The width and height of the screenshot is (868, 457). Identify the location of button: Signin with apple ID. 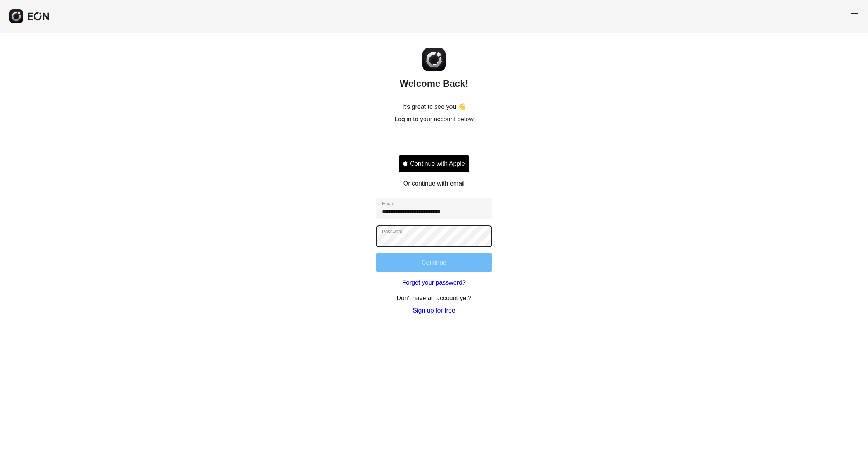
(434, 164).